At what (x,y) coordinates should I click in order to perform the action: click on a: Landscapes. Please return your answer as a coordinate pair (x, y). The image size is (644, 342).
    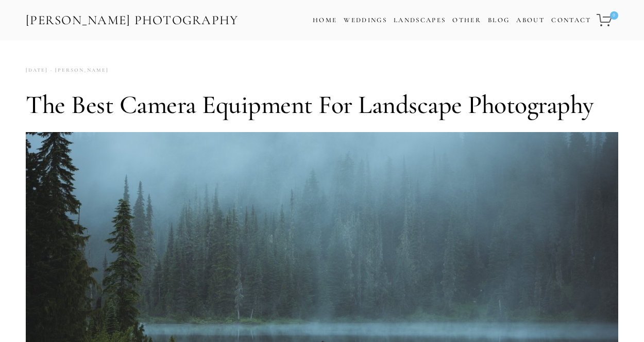
    Looking at the image, I should click on (419, 20).